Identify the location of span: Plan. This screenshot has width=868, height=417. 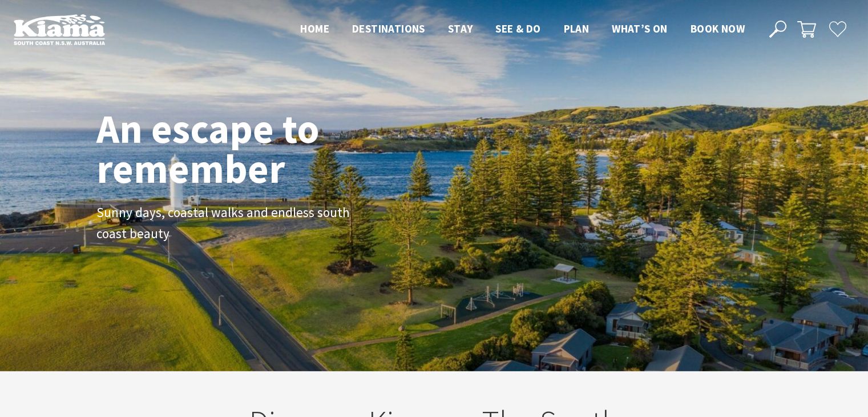
(577, 28).